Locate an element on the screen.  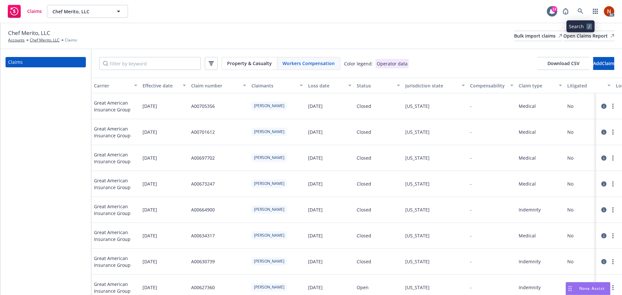
button: Chef Merito, LLC is located at coordinates (87, 11).